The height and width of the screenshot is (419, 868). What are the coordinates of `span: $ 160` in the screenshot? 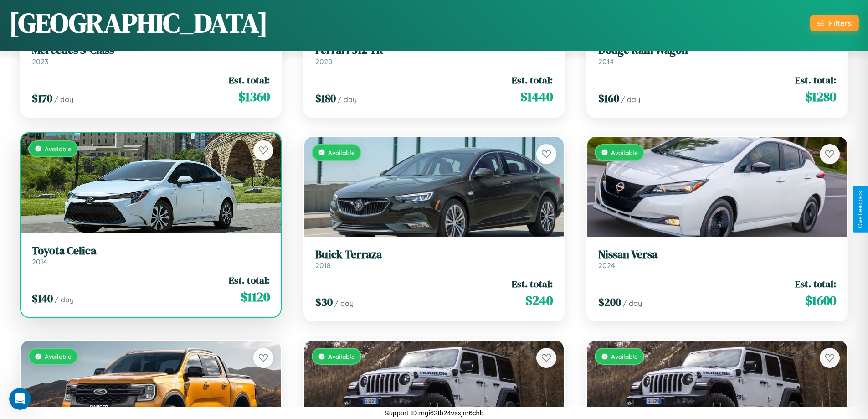 It's located at (609, 98).